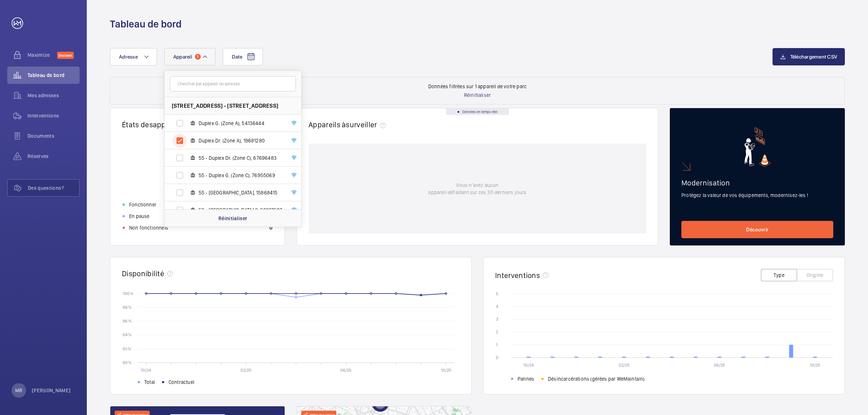 This screenshot has width=868, height=415. Describe the element at coordinates (596, 379) in the screenshot. I see `span: Désincarcérations (gérées par WeMaintain)` at that location.